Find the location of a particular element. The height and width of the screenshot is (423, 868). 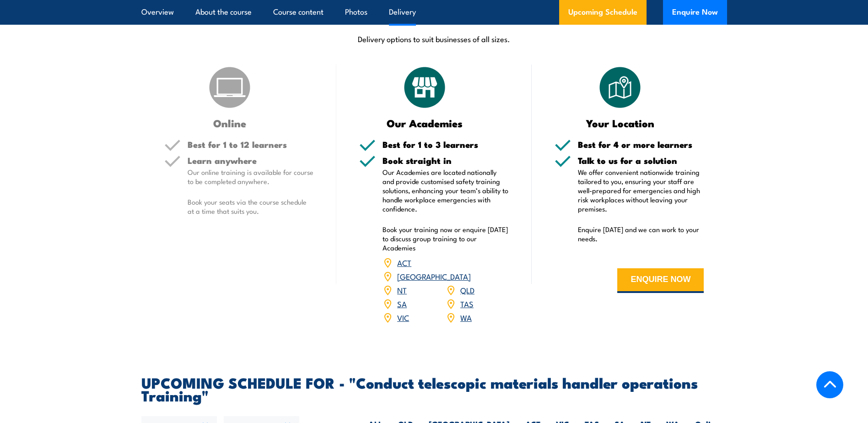

a: QLD is located at coordinates (467, 290).